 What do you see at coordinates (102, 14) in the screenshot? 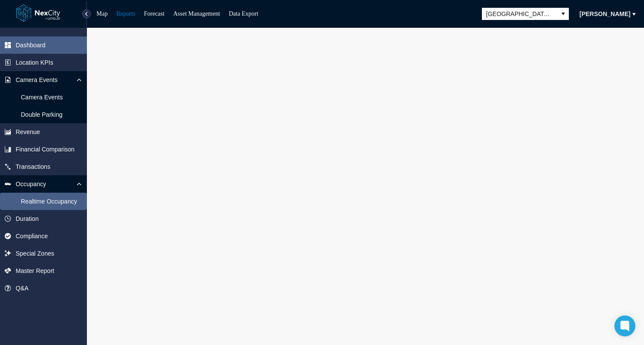
I see `a: Map` at bounding box center [102, 14].